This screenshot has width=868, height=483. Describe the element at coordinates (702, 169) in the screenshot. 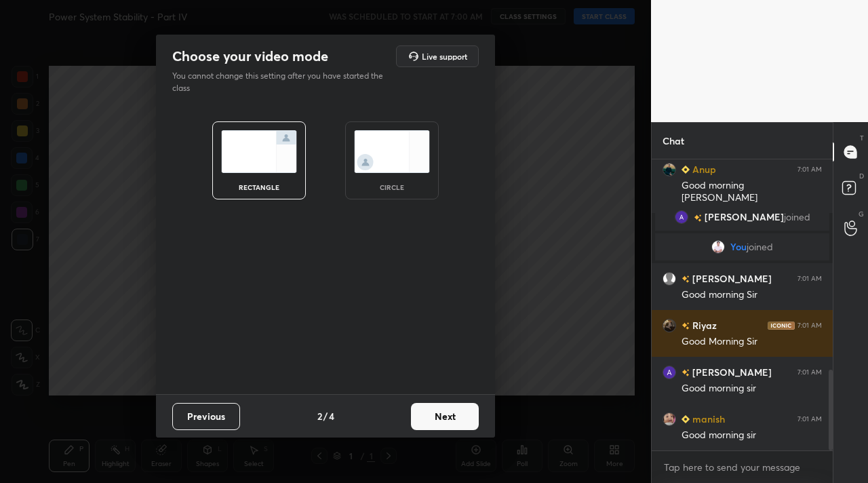

I see `h6: Anup` at that location.